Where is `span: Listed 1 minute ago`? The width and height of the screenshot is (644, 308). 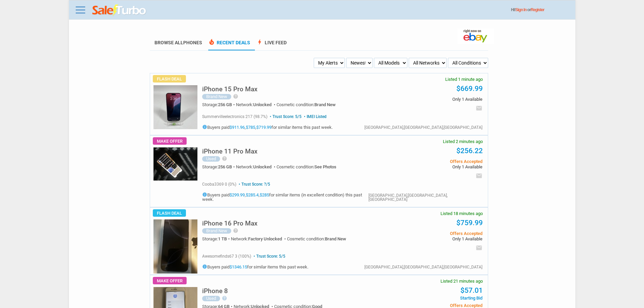
span: Listed 1 minute ago is located at coordinates (464, 79).